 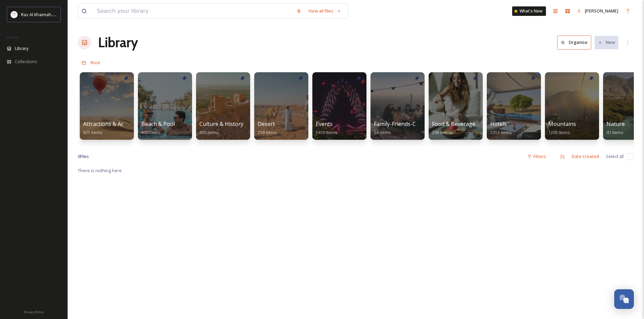 What do you see at coordinates (69, 14) in the screenshot?
I see `span: Ras Al Khaimah Tourism Development Authority` at bounding box center [69, 14].